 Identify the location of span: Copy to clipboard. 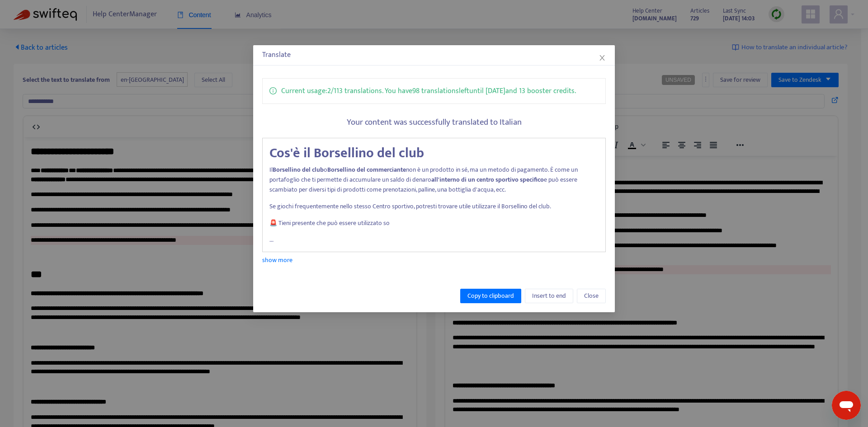
(491, 296).